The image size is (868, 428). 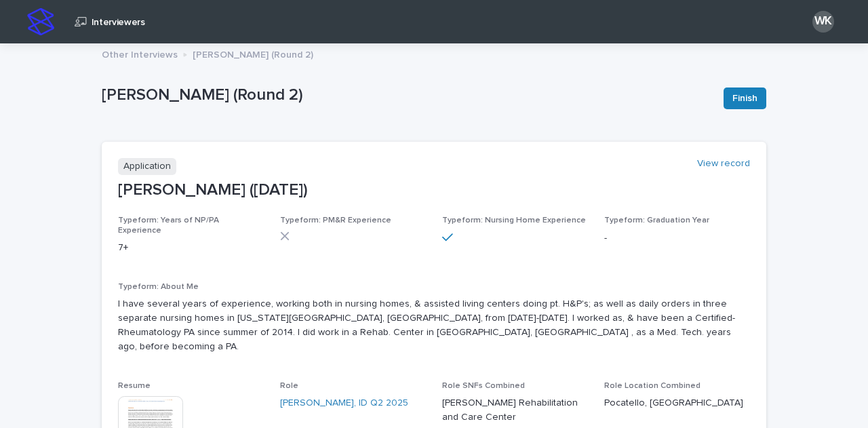 What do you see at coordinates (483, 386) in the screenshot?
I see `span: Role SNFs Combined` at bounding box center [483, 386].